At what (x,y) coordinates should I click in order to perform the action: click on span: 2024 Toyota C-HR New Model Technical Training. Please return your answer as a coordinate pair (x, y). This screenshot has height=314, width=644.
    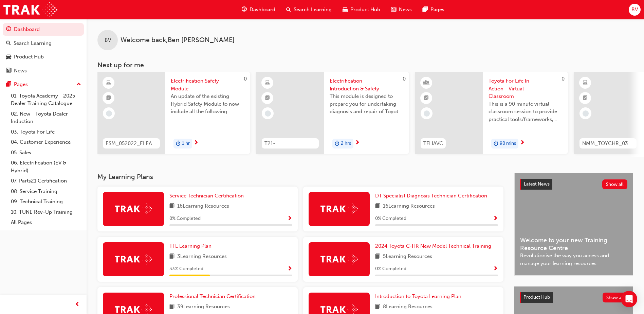
    Looking at the image, I should click on (433, 246).